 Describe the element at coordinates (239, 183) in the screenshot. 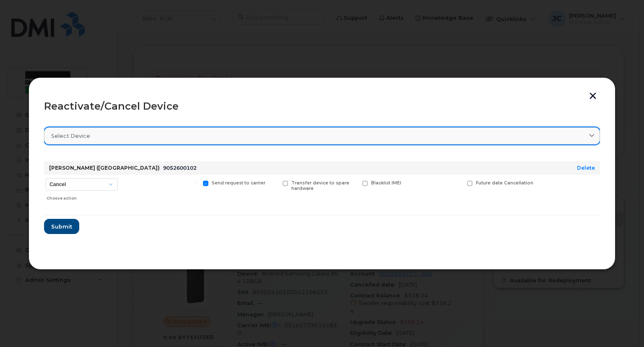

I see `span: Send request to carrier` at that location.